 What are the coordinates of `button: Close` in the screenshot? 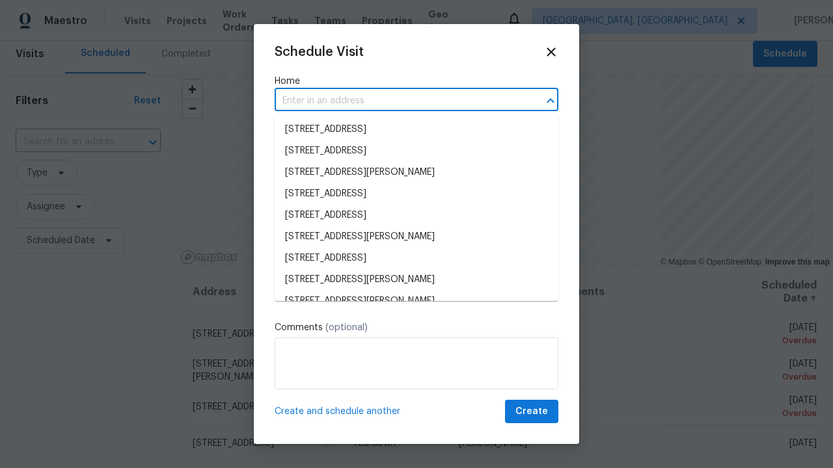 It's located at (550, 101).